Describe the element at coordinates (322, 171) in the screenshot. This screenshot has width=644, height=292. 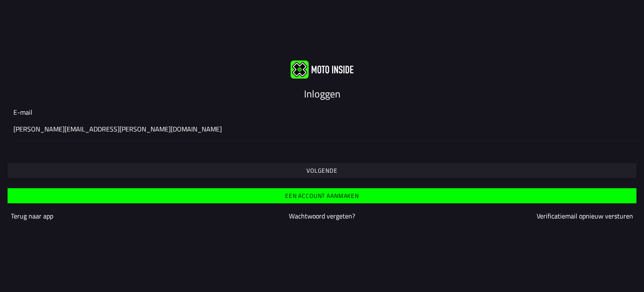
I see `ion-text: Volgende` at that location.